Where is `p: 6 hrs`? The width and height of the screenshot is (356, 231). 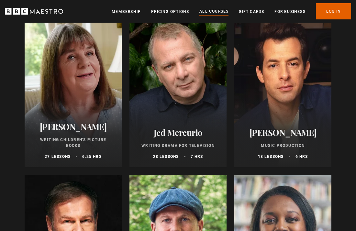
p: 6 hrs is located at coordinates (301, 156).